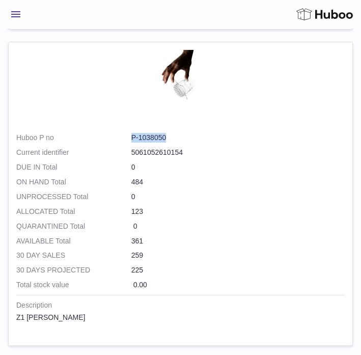 Image resolution: width=361 pixels, height=355 pixels. Describe the element at coordinates (180, 184) in the screenshot. I see `td: 484` at that location.